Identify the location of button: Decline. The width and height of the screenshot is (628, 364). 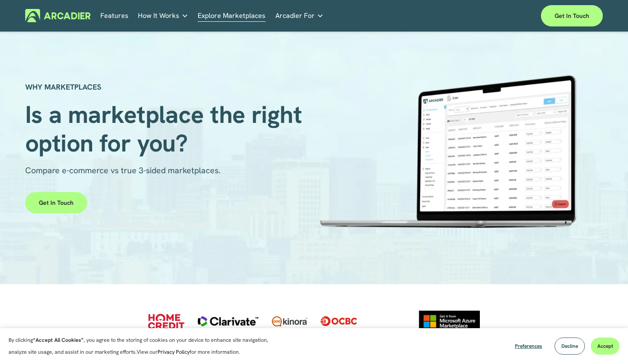
(569, 346).